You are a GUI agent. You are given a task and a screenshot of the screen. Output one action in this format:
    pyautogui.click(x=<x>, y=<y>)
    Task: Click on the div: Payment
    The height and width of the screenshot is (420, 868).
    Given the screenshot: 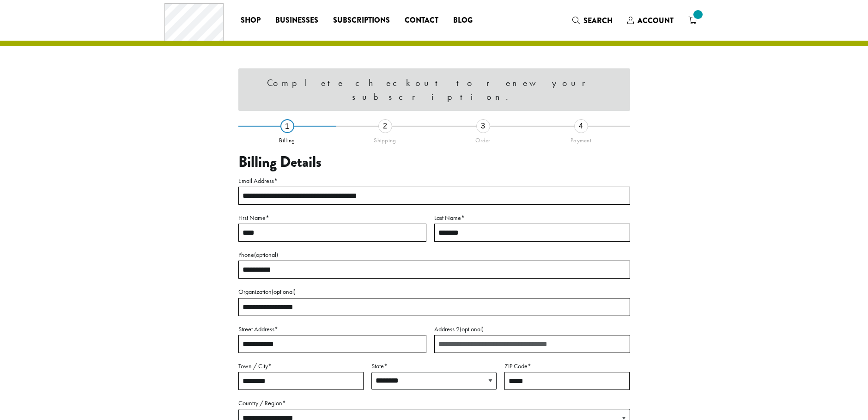 What is the action you would take?
    pyautogui.click(x=581, y=138)
    